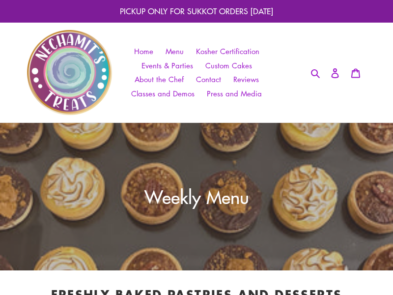 This screenshot has height=295, width=393. I want to click on a: Classes and Demos, so click(162, 93).